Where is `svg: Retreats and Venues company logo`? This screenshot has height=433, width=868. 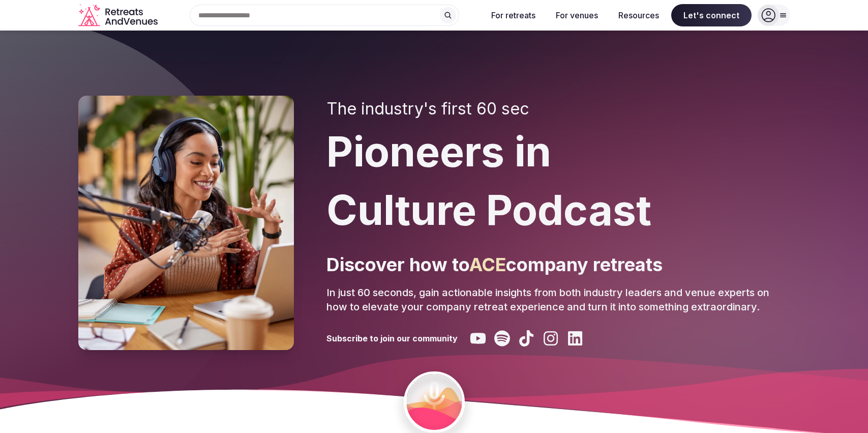
svg: Retreats and Venues company logo is located at coordinates (119, 15).